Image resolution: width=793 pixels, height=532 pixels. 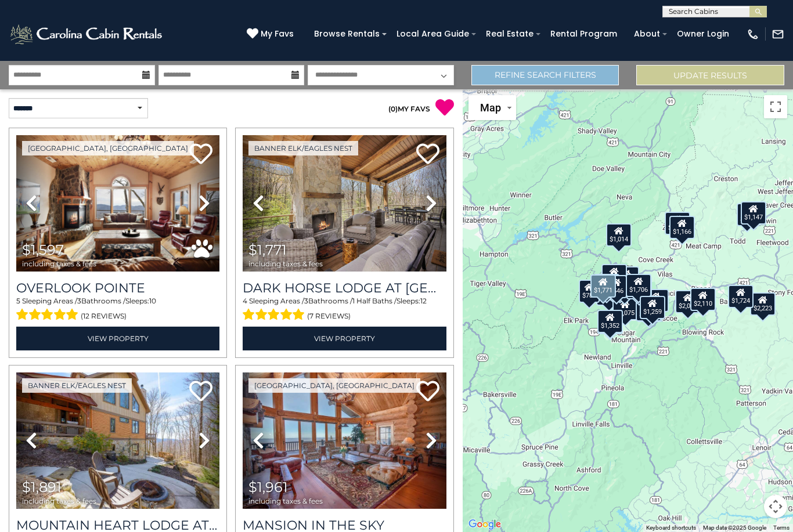 I want to click on span: 5, so click(x=18, y=300).